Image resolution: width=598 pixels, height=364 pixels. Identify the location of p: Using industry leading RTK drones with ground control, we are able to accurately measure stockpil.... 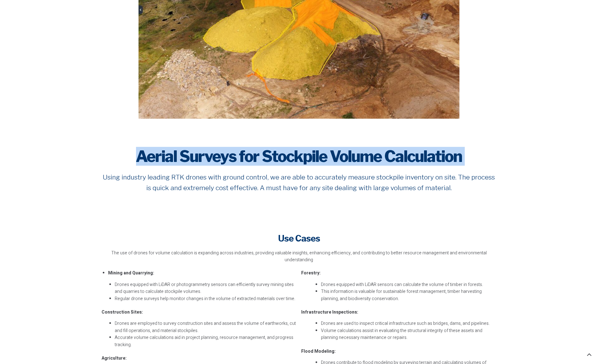
(299, 182).